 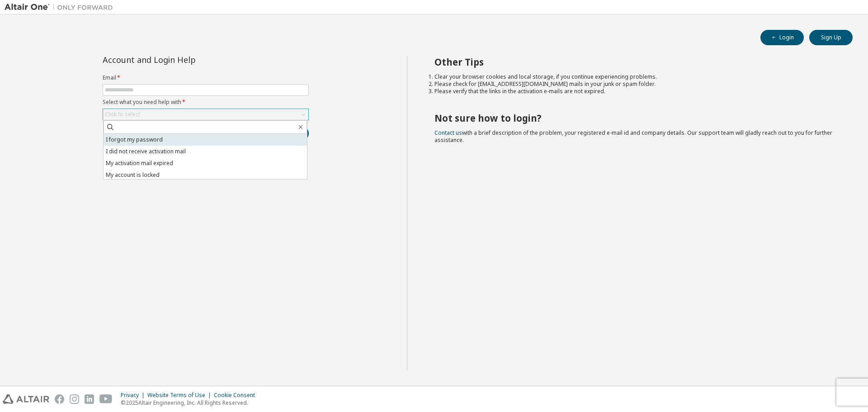 What do you see at coordinates (185, 60) in the screenshot?
I see `div: Account and Login Help` at bounding box center [185, 60].